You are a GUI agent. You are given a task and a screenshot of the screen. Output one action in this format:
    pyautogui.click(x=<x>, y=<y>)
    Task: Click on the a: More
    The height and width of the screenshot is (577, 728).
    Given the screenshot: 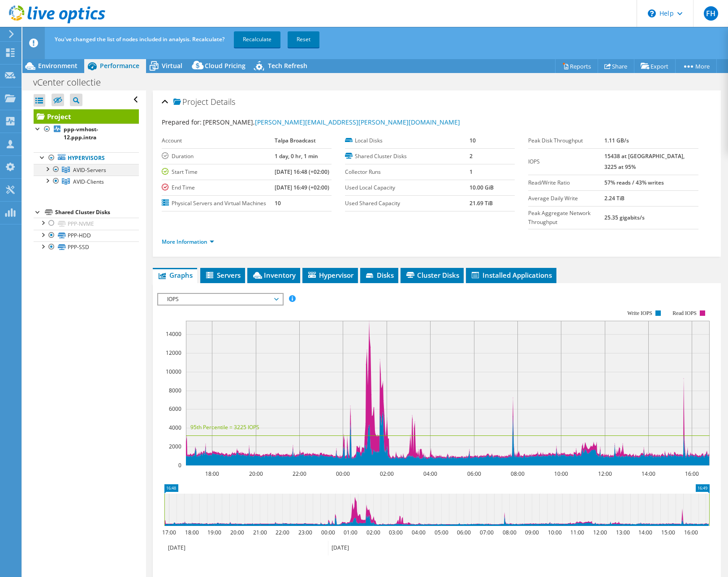 What is the action you would take?
    pyautogui.click(x=696, y=66)
    